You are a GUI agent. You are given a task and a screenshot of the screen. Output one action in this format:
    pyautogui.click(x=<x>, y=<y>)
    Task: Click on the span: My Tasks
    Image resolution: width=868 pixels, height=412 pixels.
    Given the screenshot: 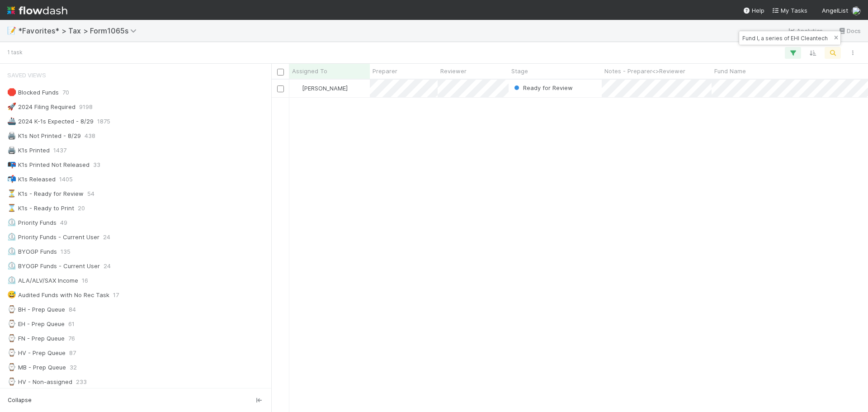 What is the action you would take?
    pyautogui.click(x=790, y=10)
    